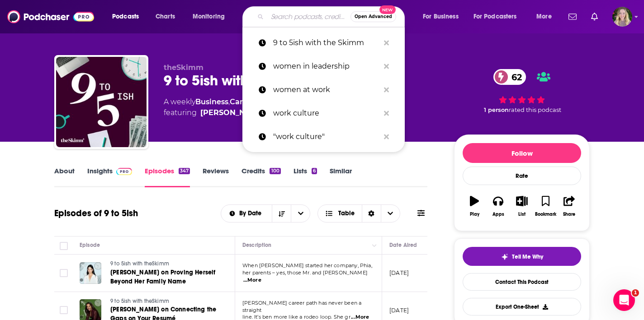 Image resolution: width=644 pixels, height=320 pixels. I want to click on a: work culture, so click(323, 113).